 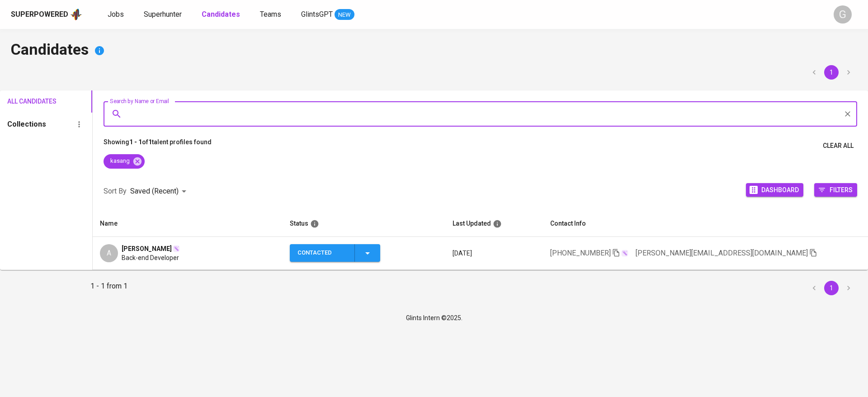 What do you see at coordinates (328, 15) in the screenshot?
I see `a: GlintsGPT NEW` at bounding box center [328, 15].